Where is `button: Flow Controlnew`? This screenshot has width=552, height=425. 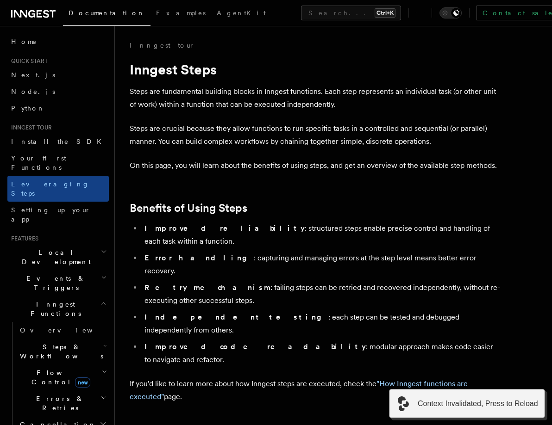
button: Flow Controlnew is located at coordinates (62, 378).